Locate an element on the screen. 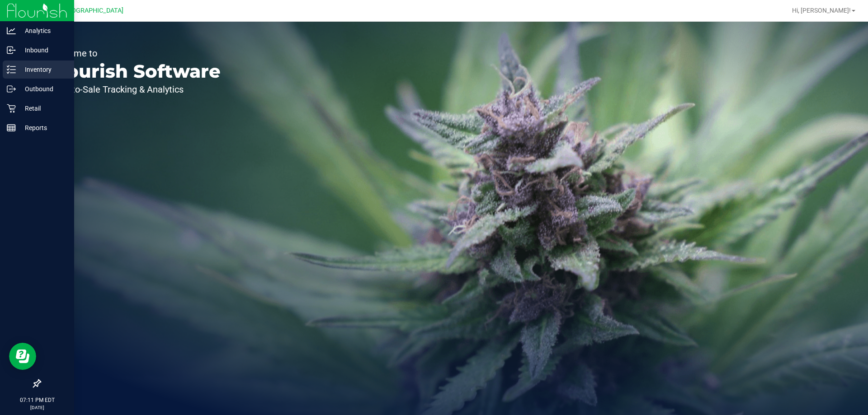 The height and width of the screenshot is (415, 868). p: 07:11 PM EDT is located at coordinates (37, 400).